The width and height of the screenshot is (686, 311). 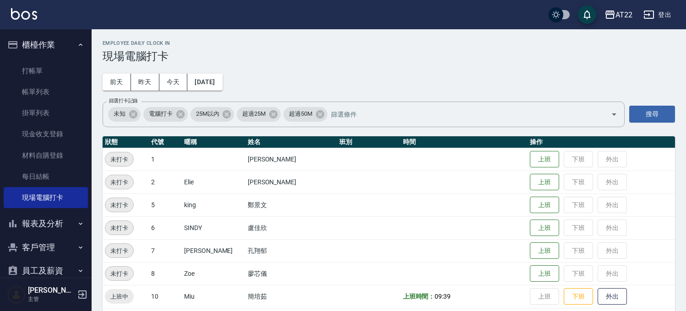 What do you see at coordinates (161, 114) in the screenshot?
I see `span: 電腦打卡` at bounding box center [161, 114].